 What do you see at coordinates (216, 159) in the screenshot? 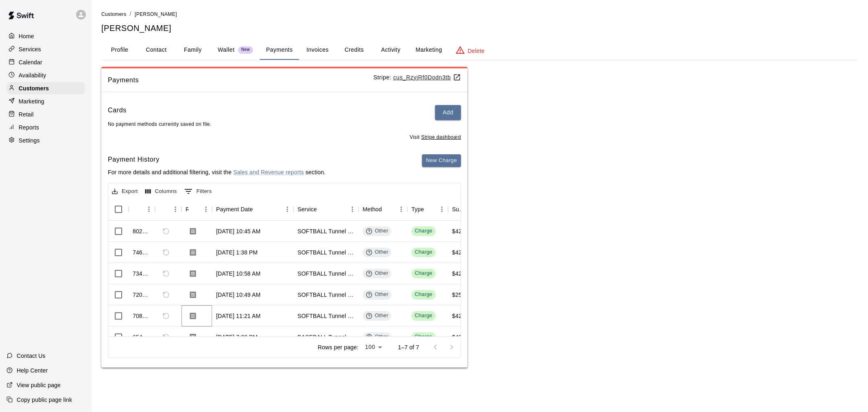
I see `h6: Payment History` at bounding box center [216, 159].